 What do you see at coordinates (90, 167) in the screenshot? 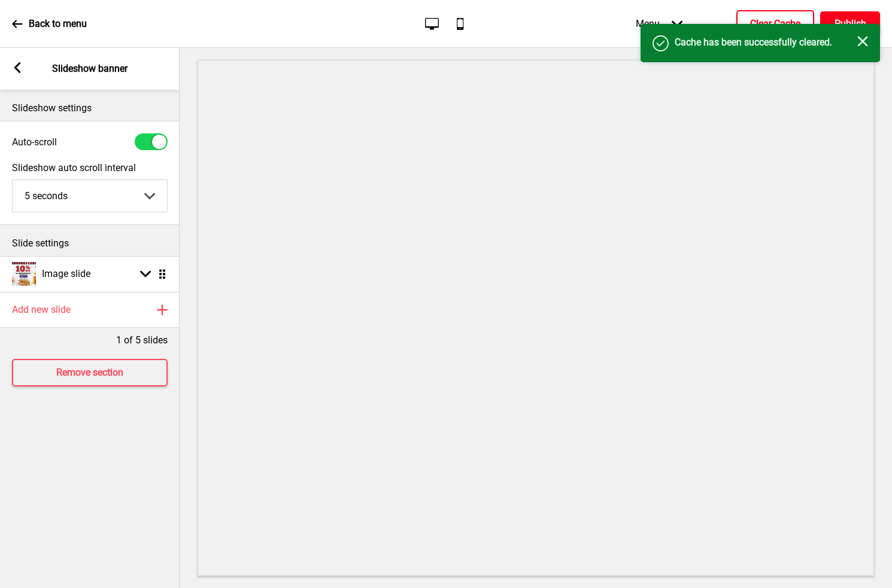
I see `label: Slideshow auto scroll interval` at bounding box center [90, 167].